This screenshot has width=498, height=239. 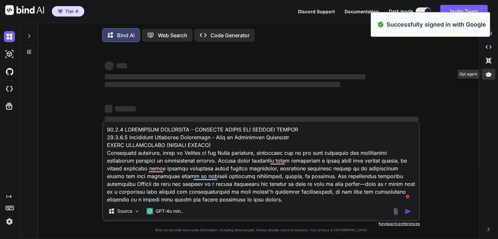 What do you see at coordinates (72, 11) in the screenshot?
I see `span: Tier 4` at bounding box center [72, 11].